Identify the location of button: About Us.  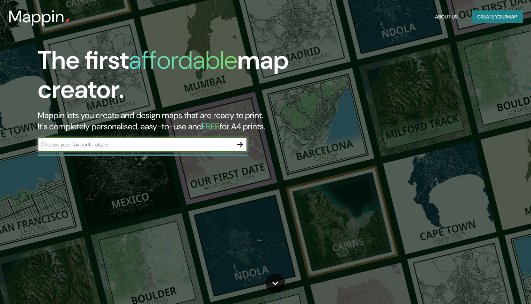
(446, 17).